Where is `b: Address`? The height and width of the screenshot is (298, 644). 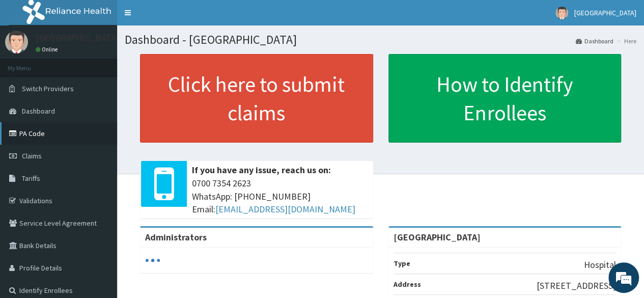 b: Address is located at coordinates (407, 284).